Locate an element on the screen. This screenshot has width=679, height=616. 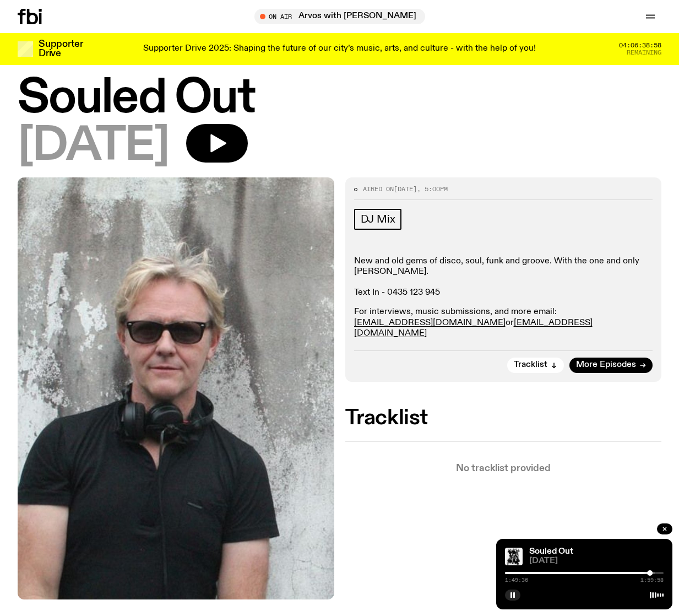
span: Tracklist is located at coordinates (530, 364).